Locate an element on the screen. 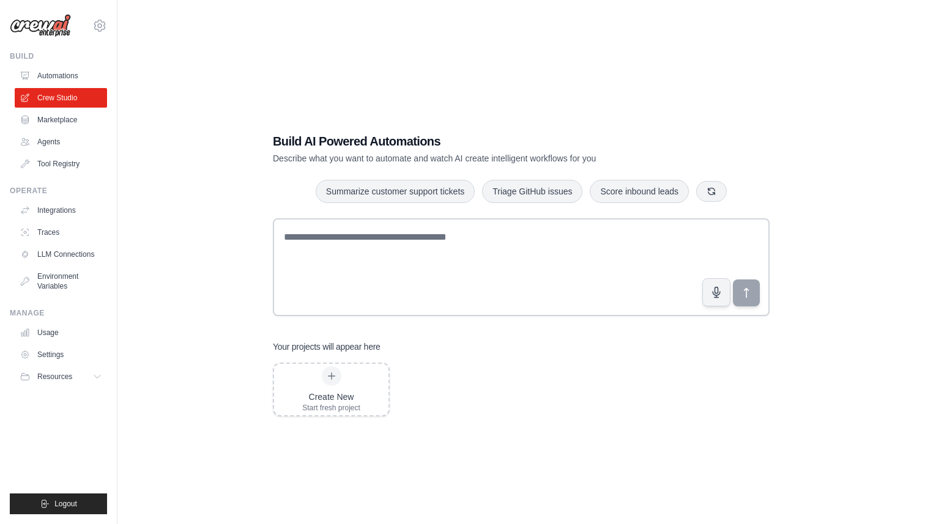  a: Environment Variables is located at coordinates (61, 281).